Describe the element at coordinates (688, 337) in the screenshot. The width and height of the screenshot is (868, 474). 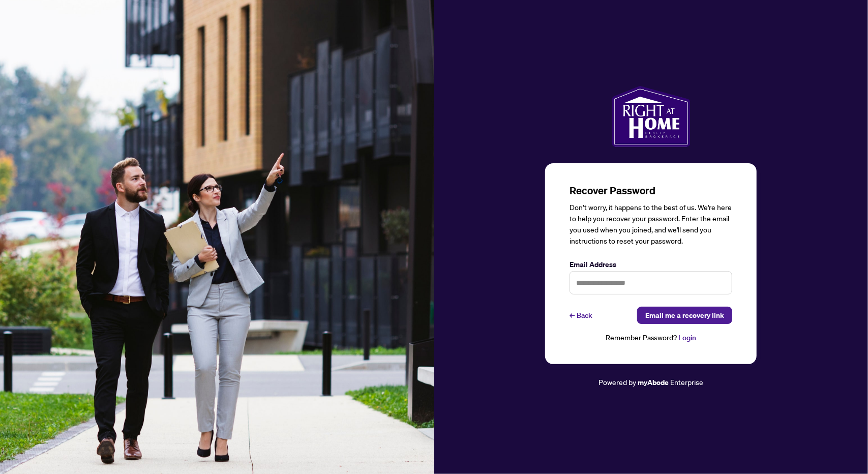
I see `a: Login` at that location.